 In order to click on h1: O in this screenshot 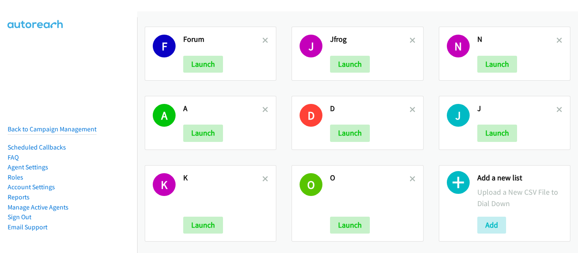, I will do `click(311, 185)`.